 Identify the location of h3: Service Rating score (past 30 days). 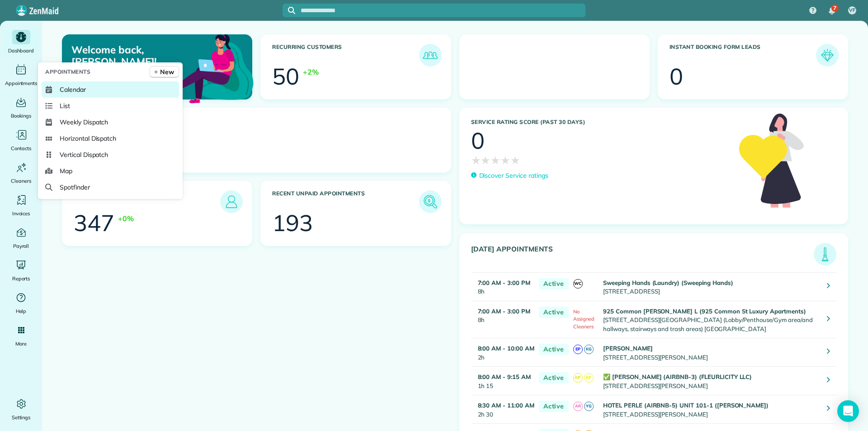
(601, 122).